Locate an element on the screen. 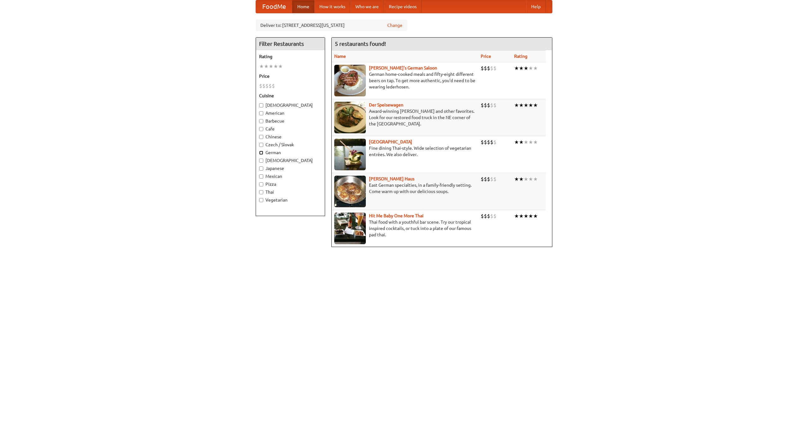  input: Thai is located at coordinates (261, 192).